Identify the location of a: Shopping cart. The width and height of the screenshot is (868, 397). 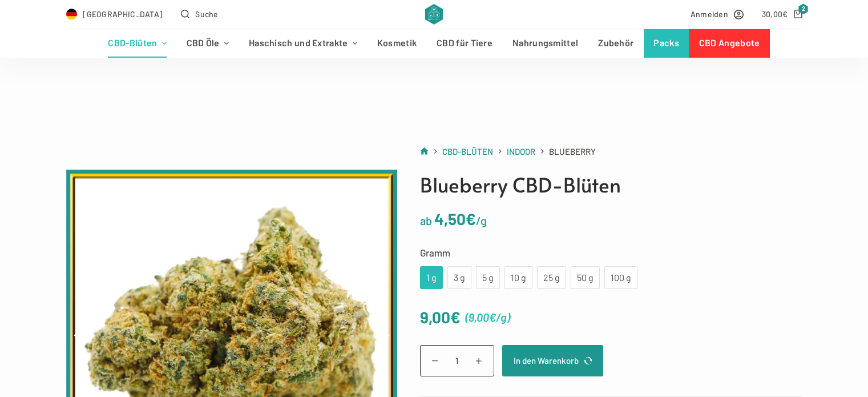
(782, 14).